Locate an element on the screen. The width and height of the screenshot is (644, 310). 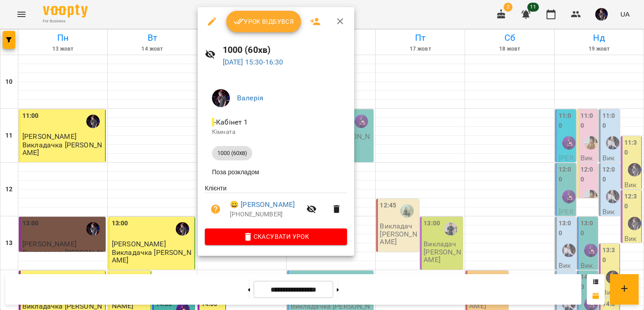
button: Візит ще не сплачено. Додати оплату? is located at coordinates (216, 209).